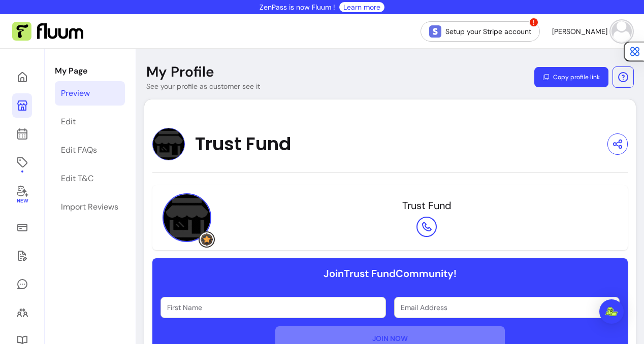  Describe the element at coordinates (90, 93) in the screenshot. I see `a: Preview` at that location.